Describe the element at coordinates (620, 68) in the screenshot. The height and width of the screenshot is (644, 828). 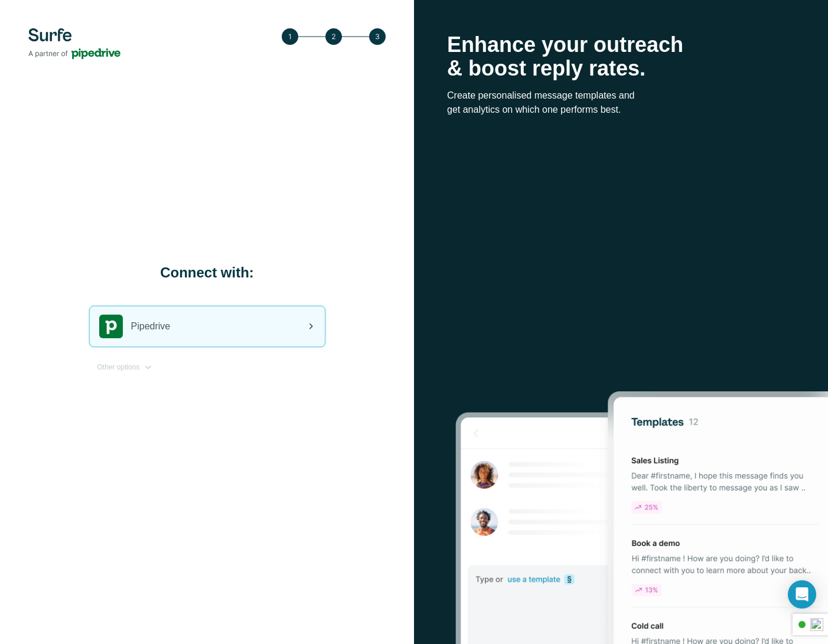
I see `p: & boost reply rates.` at that location.